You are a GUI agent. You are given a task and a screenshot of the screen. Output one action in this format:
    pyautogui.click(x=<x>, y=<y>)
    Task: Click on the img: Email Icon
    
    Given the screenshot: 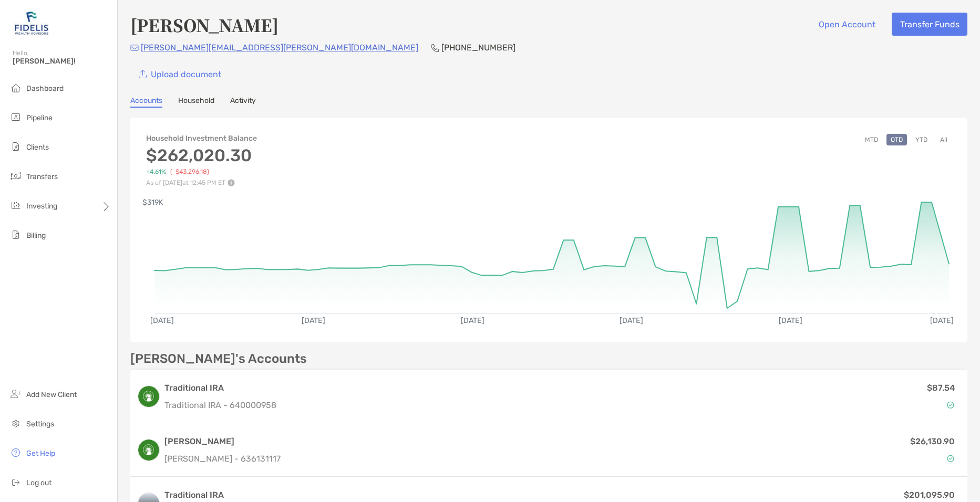 What is the action you would take?
    pyautogui.click(x=135, y=48)
    